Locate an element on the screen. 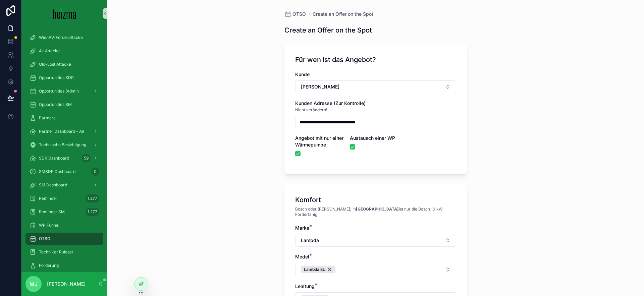  a: Old-Lost Attacke is located at coordinates (64, 64).